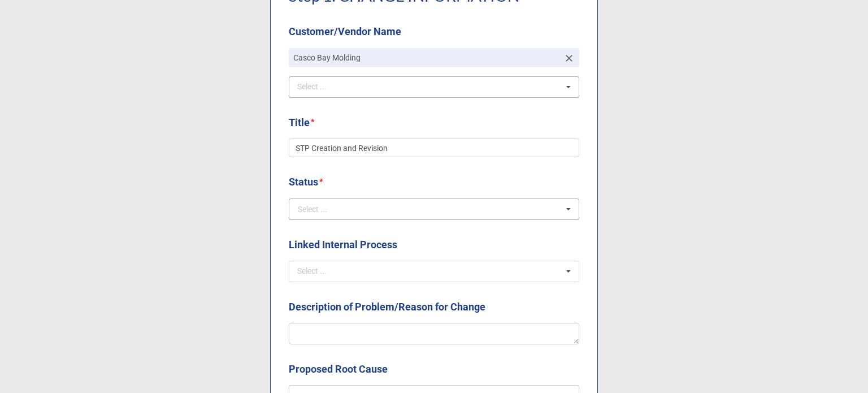  I want to click on label: Customer/Vendor Name, so click(345, 32).